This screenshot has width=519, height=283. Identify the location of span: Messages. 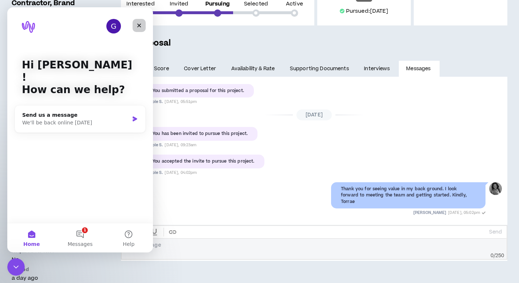
(73, 237).